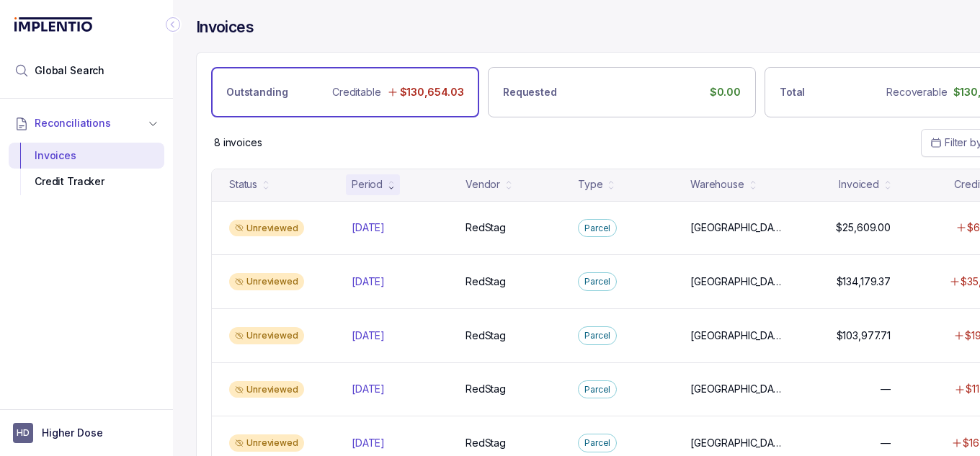 This screenshot has width=980, height=456. Describe the element at coordinates (72, 433) in the screenshot. I see `p: Higher Dose` at that location.